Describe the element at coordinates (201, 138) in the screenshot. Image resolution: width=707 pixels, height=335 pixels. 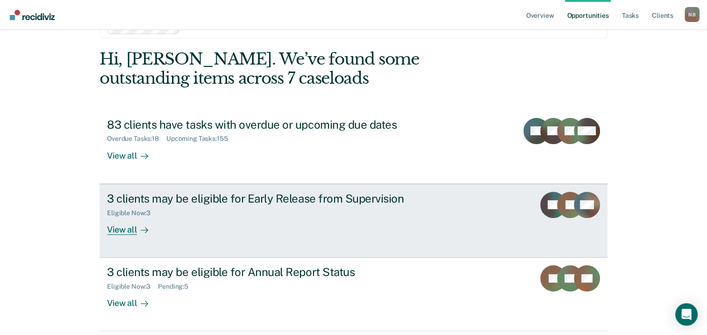
I see `div: Upcoming Tasks : 155` at that location.